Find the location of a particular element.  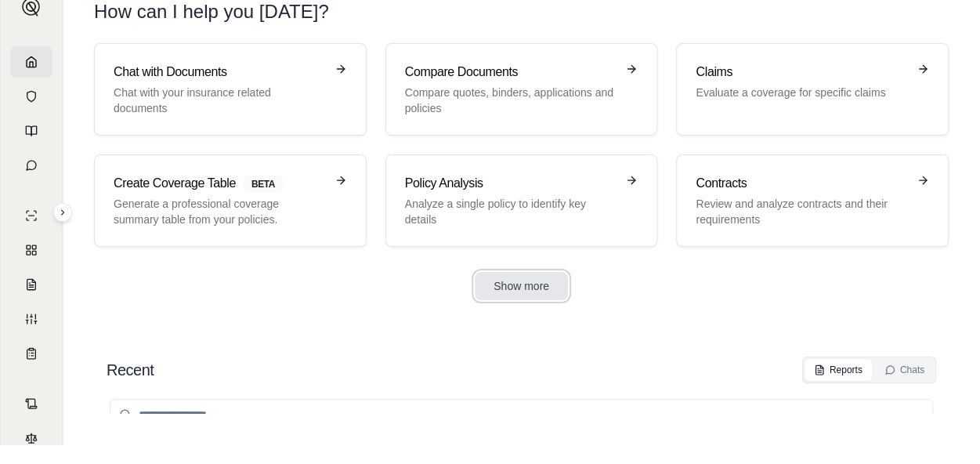

p: Generate a professional coverage summary table from your policies. is located at coordinates (219, 212).